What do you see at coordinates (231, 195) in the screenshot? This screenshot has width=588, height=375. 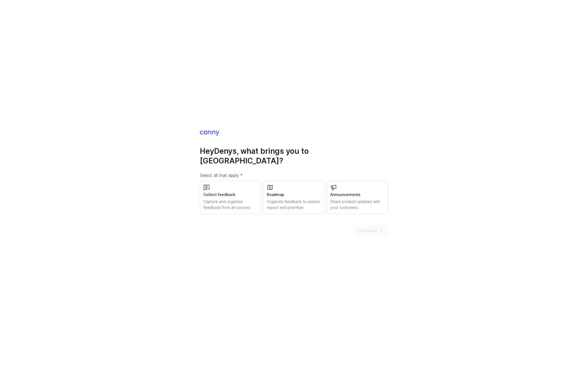 I see `div: Collect feedback` at bounding box center [231, 195].